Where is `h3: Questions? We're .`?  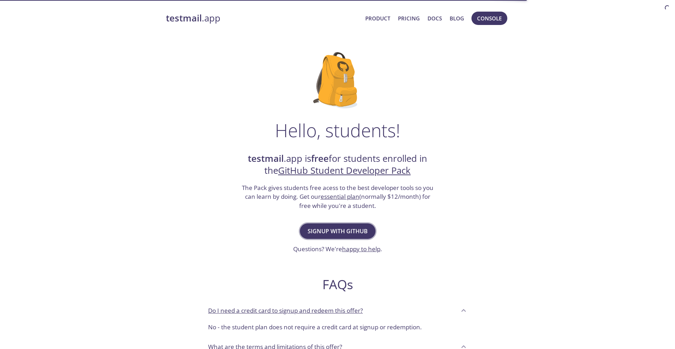 h3: Questions? We're . is located at coordinates (338, 249).